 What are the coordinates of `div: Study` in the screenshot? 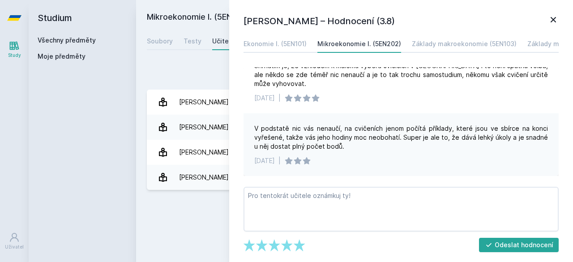 It's located at (14, 55).